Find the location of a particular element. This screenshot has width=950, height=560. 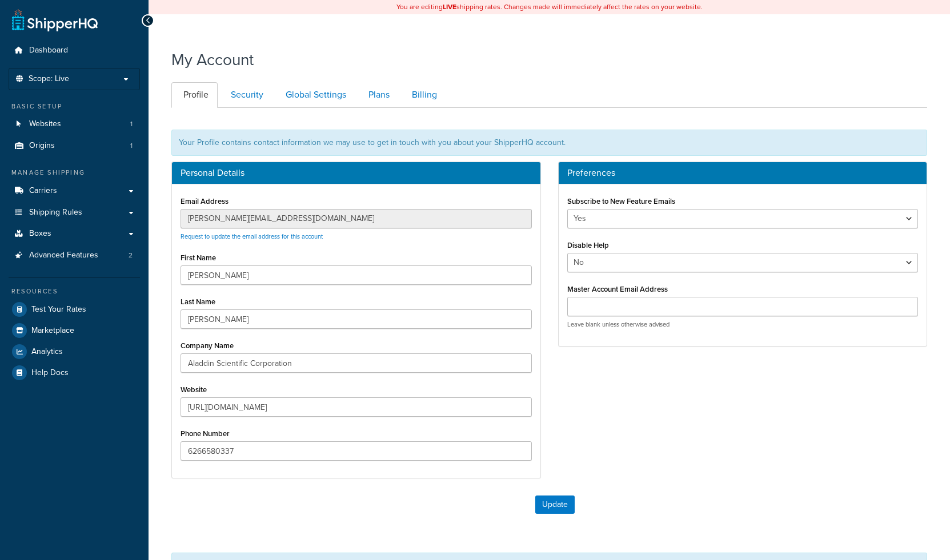

a: Analytics is located at coordinates (74, 352).